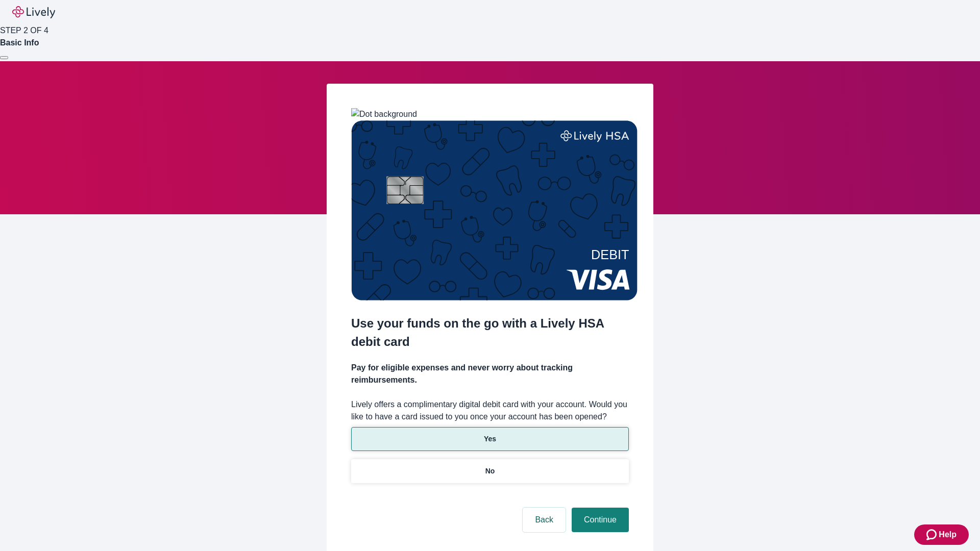 The image size is (980, 551). I want to click on img: Dot background, so click(384, 114).